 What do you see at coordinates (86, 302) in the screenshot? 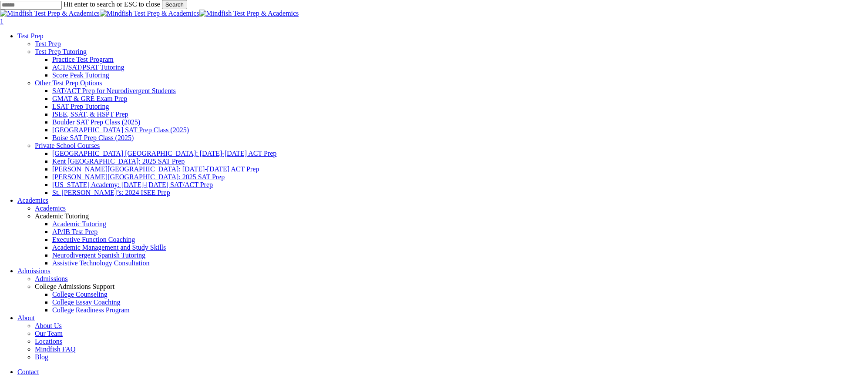
I see `span: College Essay Coaching` at bounding box center [86, 302].